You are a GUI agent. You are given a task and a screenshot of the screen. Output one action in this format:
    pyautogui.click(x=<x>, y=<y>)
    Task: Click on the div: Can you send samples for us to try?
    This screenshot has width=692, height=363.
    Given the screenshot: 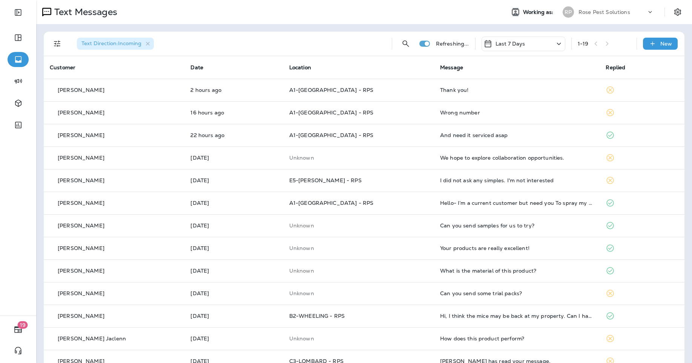 What is the action you would take?
    pyautogui.click(x=517, y=226)
    